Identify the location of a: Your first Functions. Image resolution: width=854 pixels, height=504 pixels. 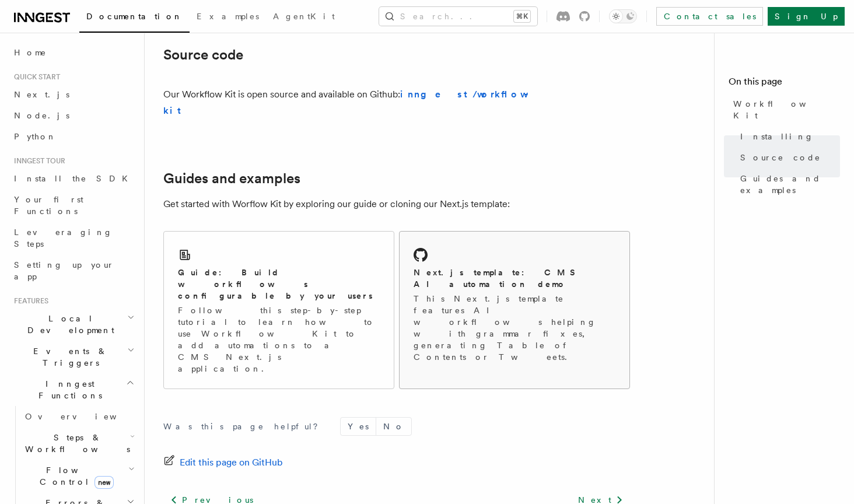
(73, 205).